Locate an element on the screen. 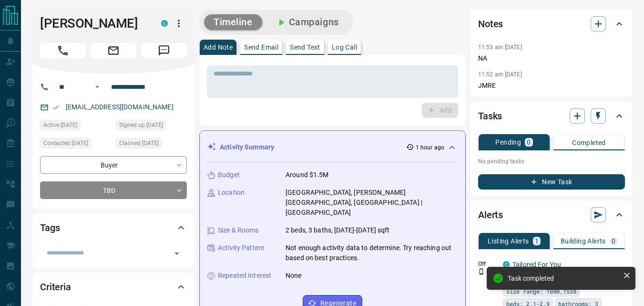 The image size is (644, 306). p: Log Call is located at coordinates (344, 47).